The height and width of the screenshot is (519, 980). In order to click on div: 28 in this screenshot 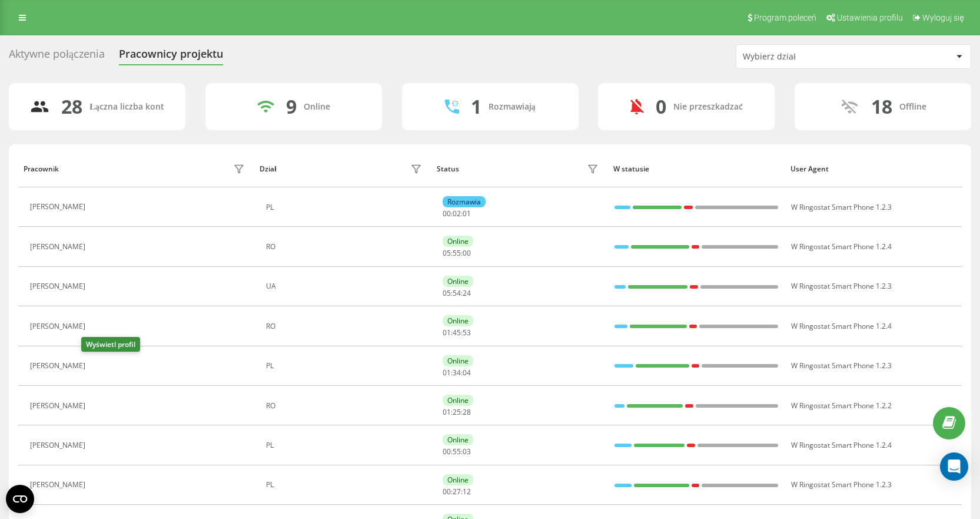, I will do `click(71, 106)`.